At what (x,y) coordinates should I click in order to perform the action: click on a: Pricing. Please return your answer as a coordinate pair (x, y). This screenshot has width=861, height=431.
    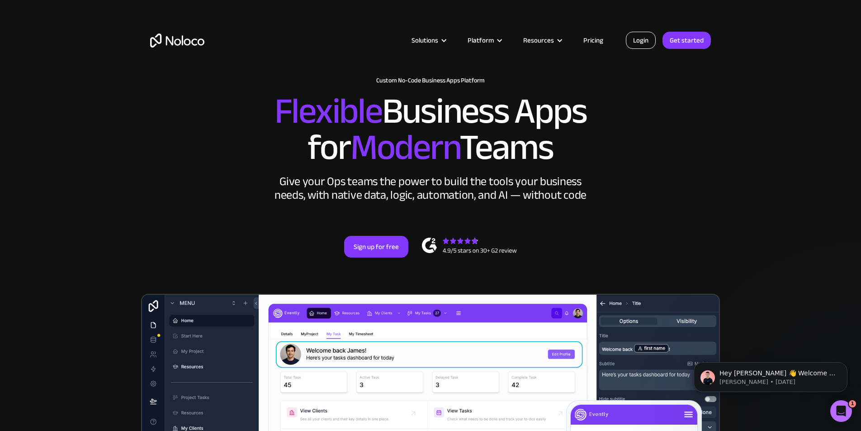
    Looking at the image, I should click on (594, 40).